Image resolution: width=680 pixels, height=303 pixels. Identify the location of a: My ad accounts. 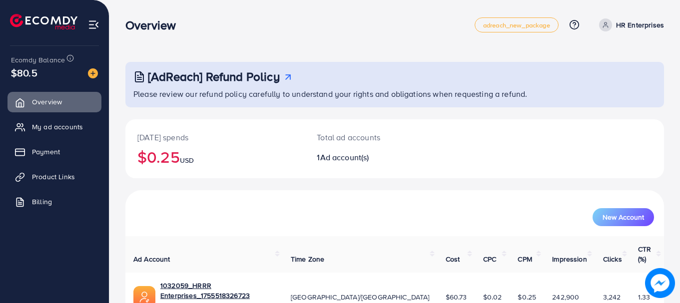
(54, 127).